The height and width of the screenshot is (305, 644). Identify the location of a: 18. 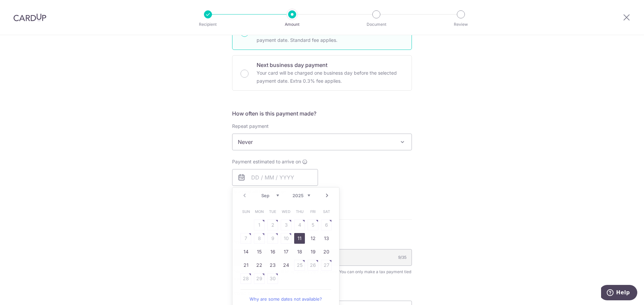
(299, 252).